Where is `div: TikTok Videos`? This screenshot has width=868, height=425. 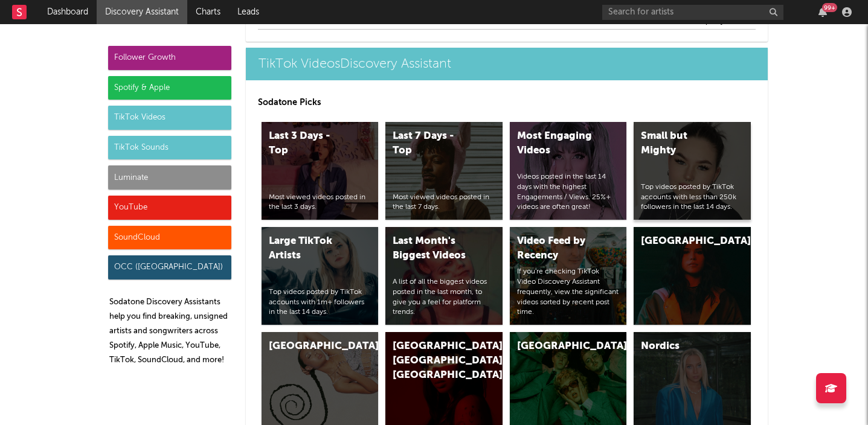
div: TikTok Videos is located at coordinates (169, 117).